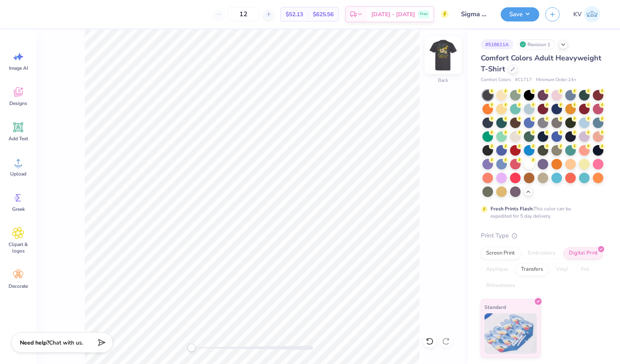 This screenshot has width=620, height=364. What do you see at coordinates (443, 80) in the screenshot?
I see `div: Back` at bounding box center [443, 80].